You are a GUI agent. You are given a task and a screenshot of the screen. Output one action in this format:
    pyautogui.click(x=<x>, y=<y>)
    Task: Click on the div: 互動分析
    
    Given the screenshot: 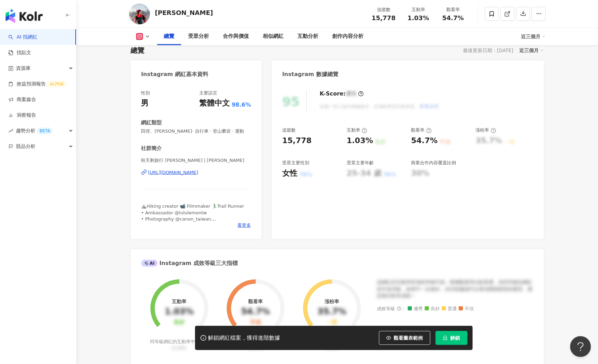 What is the action you would take?
    pyautogui.click(x=309, y=36)
    